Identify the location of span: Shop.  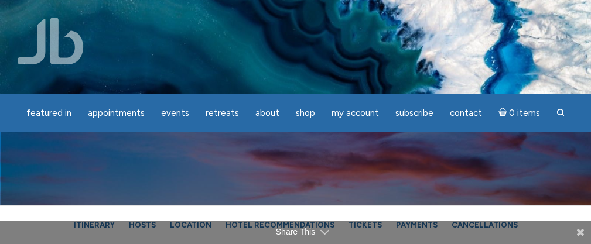
(305, 113).